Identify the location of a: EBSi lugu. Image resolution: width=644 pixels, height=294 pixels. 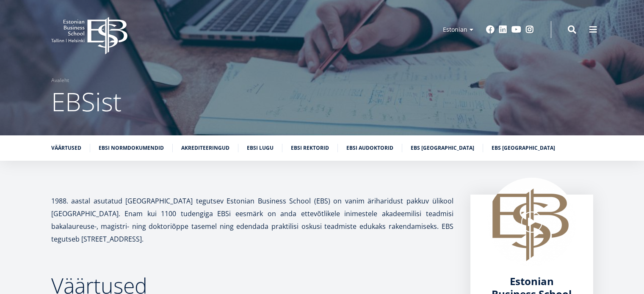
(260, 148).